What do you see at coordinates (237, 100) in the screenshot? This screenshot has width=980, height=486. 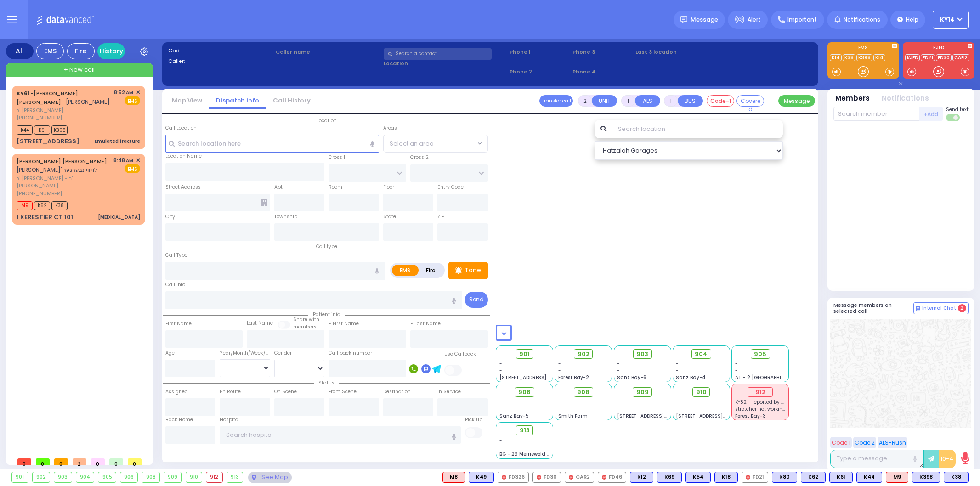 I see `a: Dispatch info` at bounding box center [237, 100].